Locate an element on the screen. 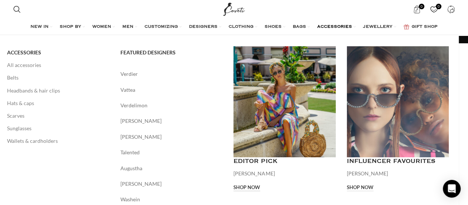  a: All accessories is located at coordinates (58, 65).